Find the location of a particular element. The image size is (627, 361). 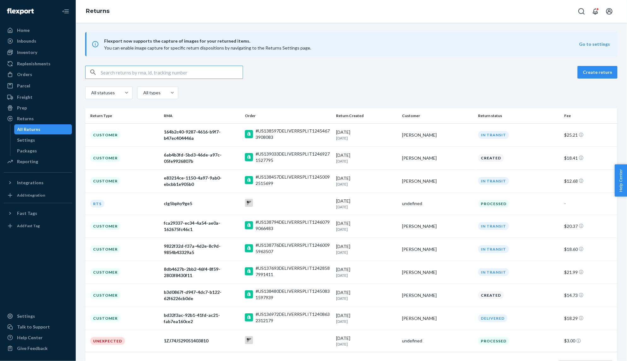

a: Reporting is located at coordinates (38, 162).